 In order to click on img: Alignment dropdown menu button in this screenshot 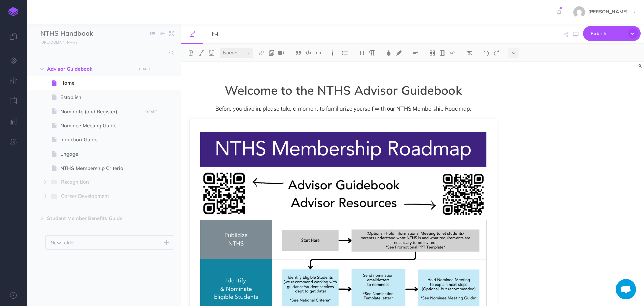, I will do `click(415, 53)`.